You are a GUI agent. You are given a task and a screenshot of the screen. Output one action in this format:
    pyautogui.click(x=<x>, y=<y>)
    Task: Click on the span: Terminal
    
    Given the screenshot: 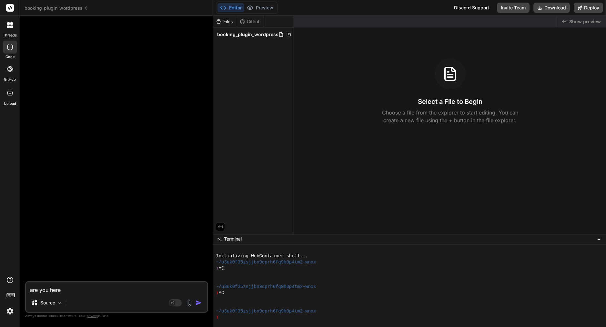 What is the action you would take?
    pyautogui.click(x=233, y=239)
    